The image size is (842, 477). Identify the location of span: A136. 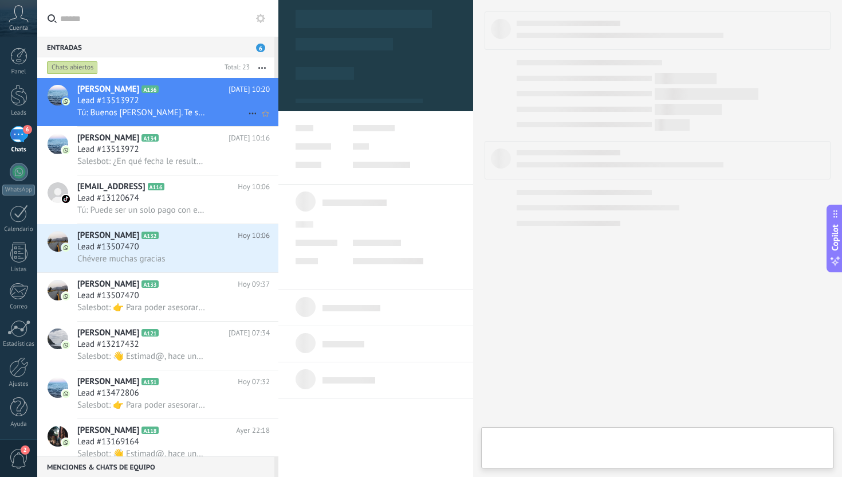
(150, 89).